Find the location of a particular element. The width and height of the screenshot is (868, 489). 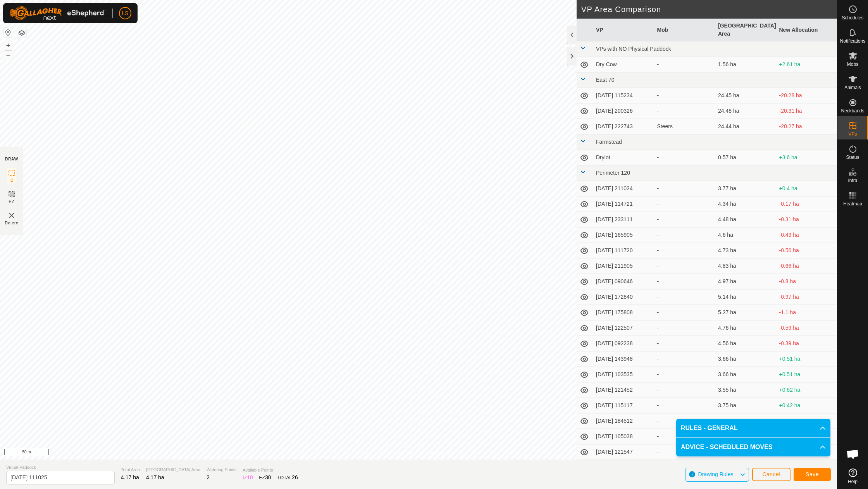

p-accordion-header: ADVICE - SCHEDULED MOVES is located at coordinates (753, 447).